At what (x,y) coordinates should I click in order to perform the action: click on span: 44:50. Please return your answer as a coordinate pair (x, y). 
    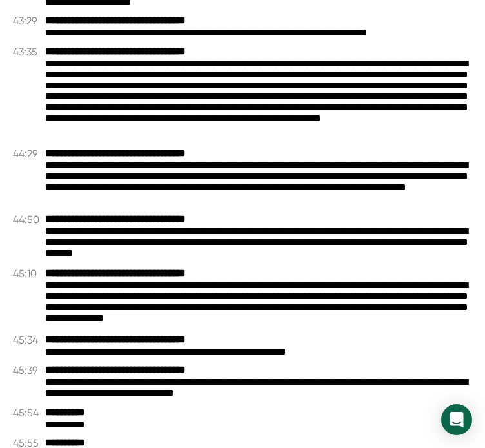
    Looking at the image, I should click on (27, 219).